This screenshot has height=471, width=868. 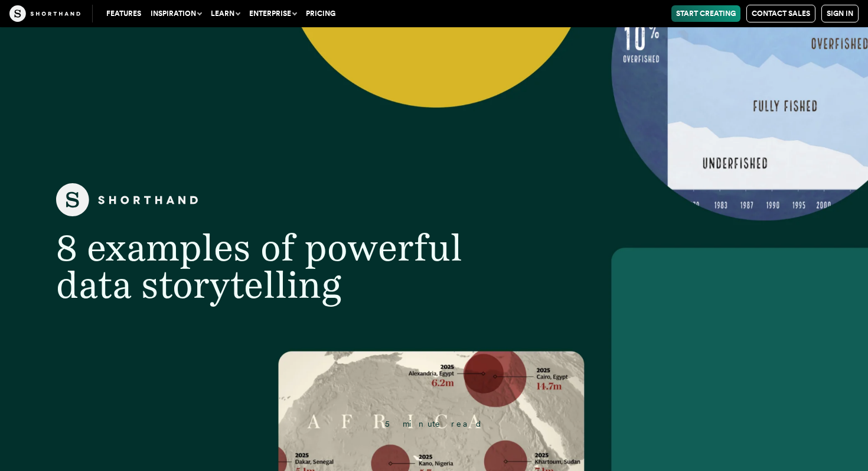 What do you see at coordinates (840, 13) in the screenshot?
I see `a: Sign in` at bounding box center [840, 13].